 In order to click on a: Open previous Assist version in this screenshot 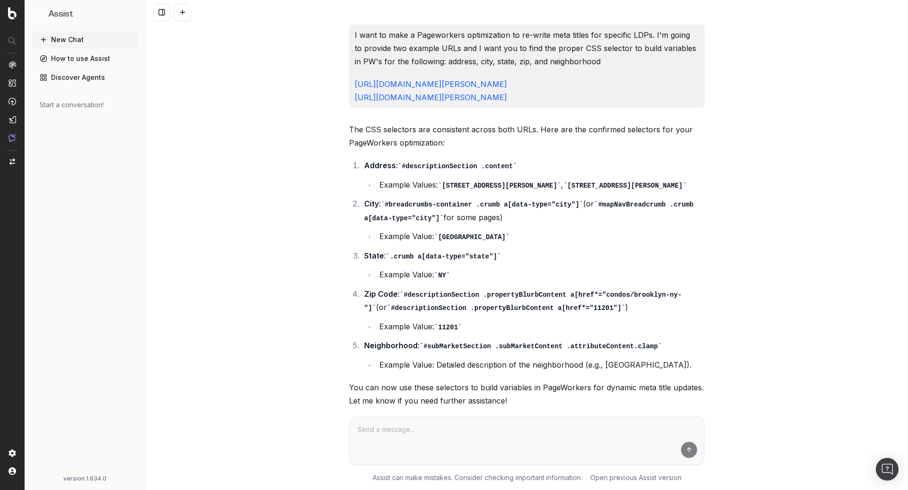, I will do `click(636, 478)`.